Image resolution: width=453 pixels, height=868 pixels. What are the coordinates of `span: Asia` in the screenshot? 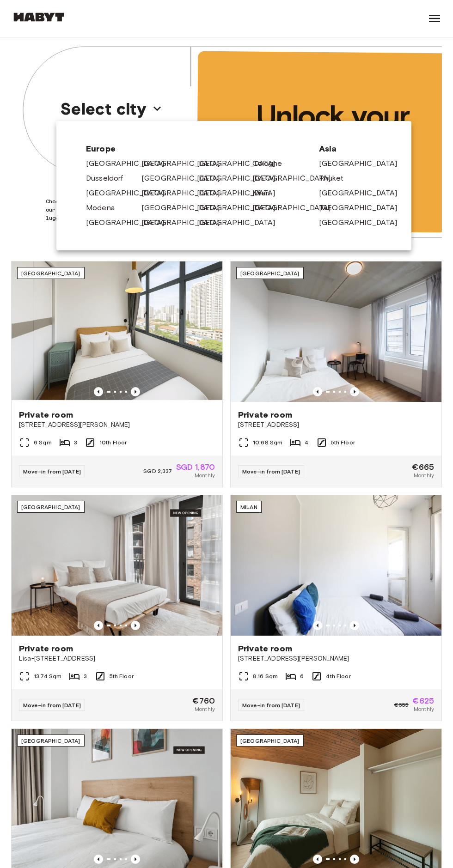 It's located at (350, 149).